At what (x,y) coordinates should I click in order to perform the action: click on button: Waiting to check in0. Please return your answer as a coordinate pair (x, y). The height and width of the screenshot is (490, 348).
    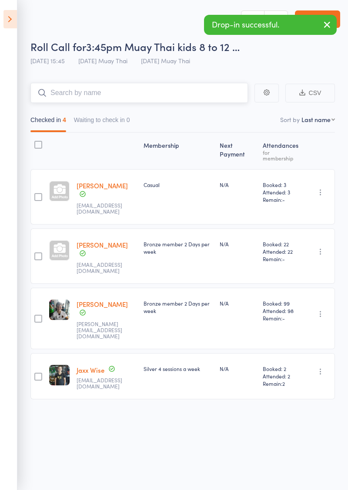
    Looking at the image, I should click on (102, 122).